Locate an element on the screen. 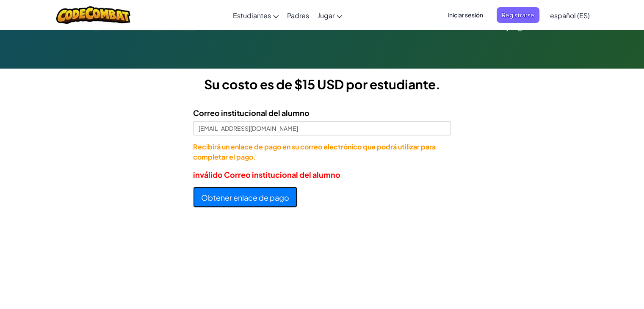 This screenshot has width=644, height=309. a: español (ES) is located at coordinates (570, 15).